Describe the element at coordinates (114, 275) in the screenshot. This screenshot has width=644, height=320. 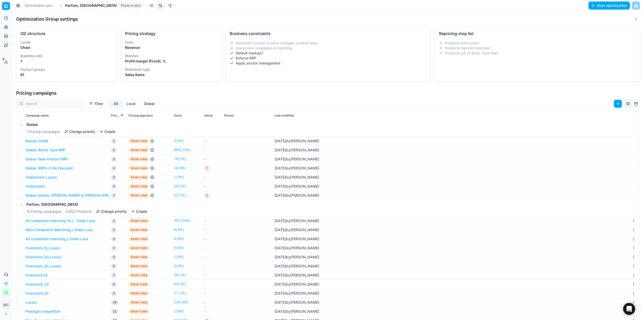
I see `span: 7` at that location.